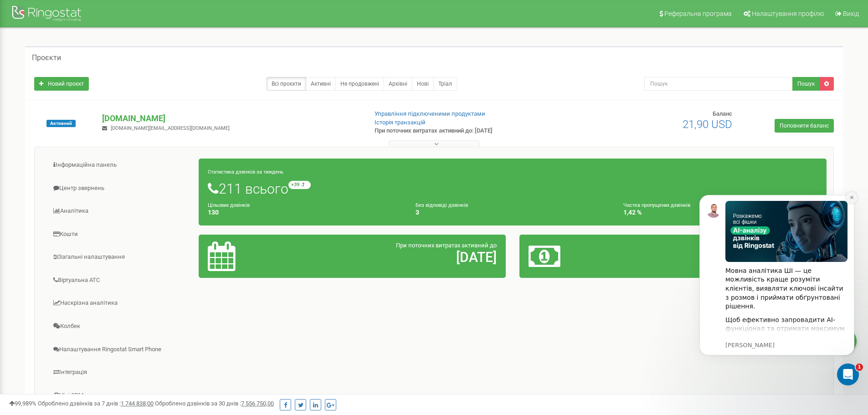  What do you see at coordinates (121, 303) in the screenshot?
I see `a: Наскрізна аналітика` at bounding box center [121, 303].